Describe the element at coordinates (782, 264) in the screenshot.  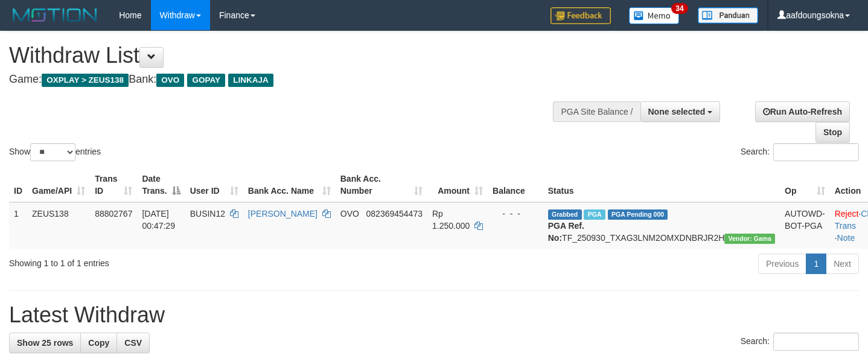
I see `a: Previous` at that location.